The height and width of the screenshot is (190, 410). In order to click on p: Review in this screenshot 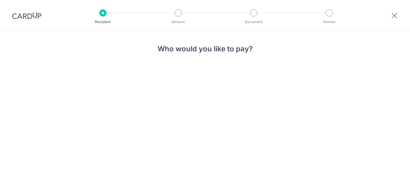, I will do `click(330, 22)`.